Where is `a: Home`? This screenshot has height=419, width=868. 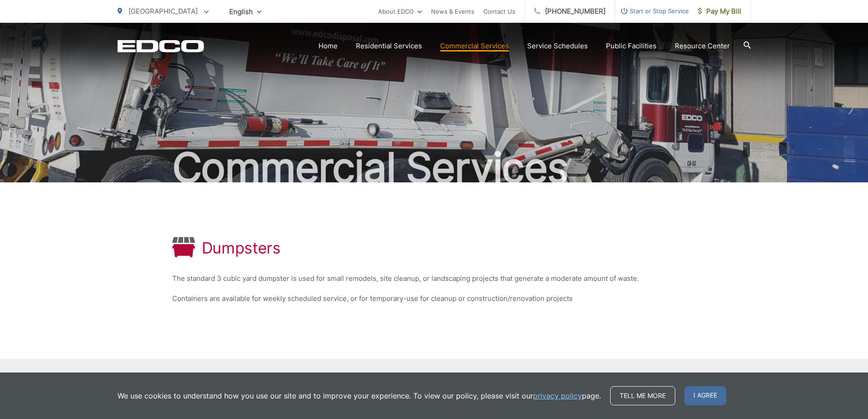 a: Home is located at coordinates (328, 46).